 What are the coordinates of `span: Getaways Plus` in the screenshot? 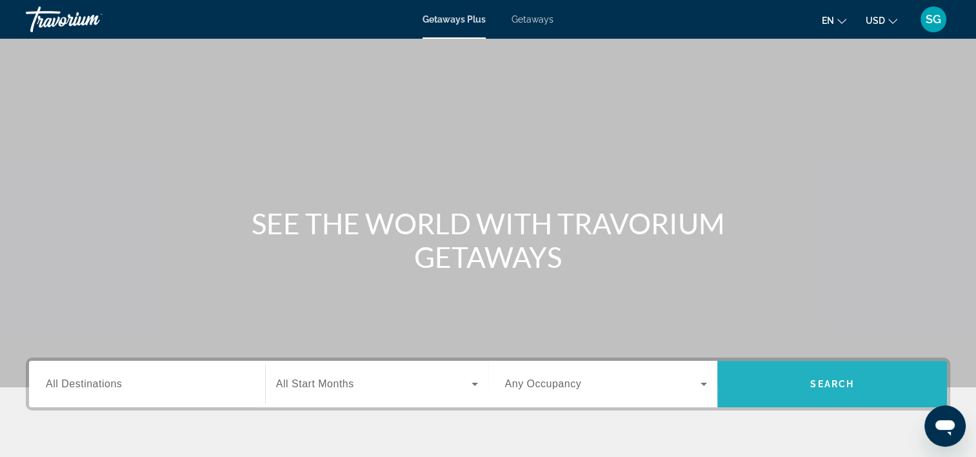 It's located at (454, 19).